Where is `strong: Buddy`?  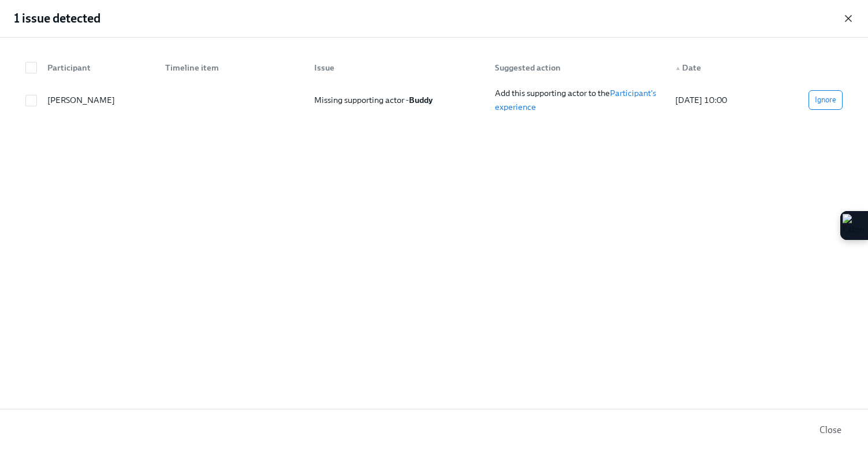 strong: Buddy is located at coordinates (421, 100).